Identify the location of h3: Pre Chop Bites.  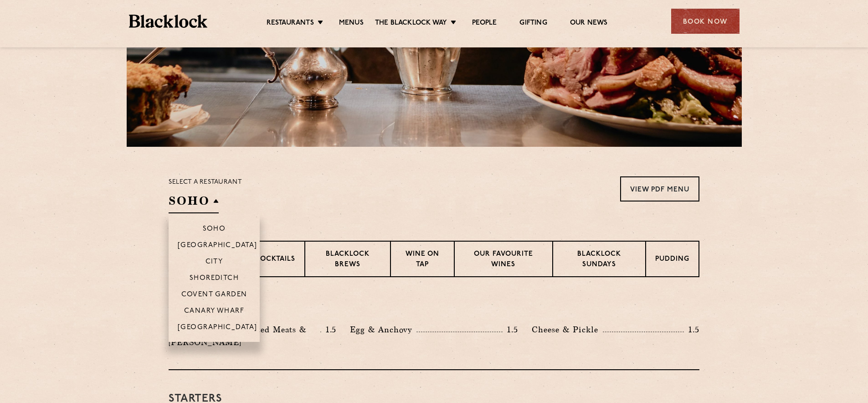
(433, 305).